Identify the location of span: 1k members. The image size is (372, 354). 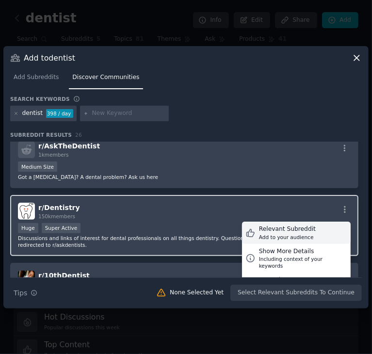
(53, 155).